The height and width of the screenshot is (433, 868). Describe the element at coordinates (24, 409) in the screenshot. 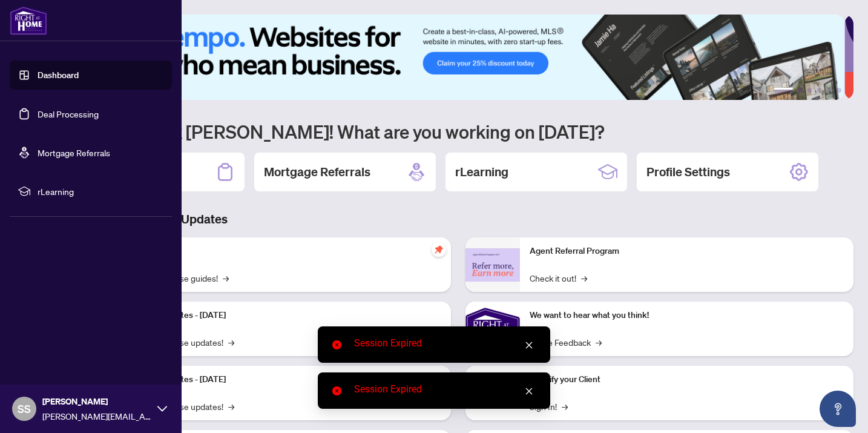

I see `span: SS` at that location.